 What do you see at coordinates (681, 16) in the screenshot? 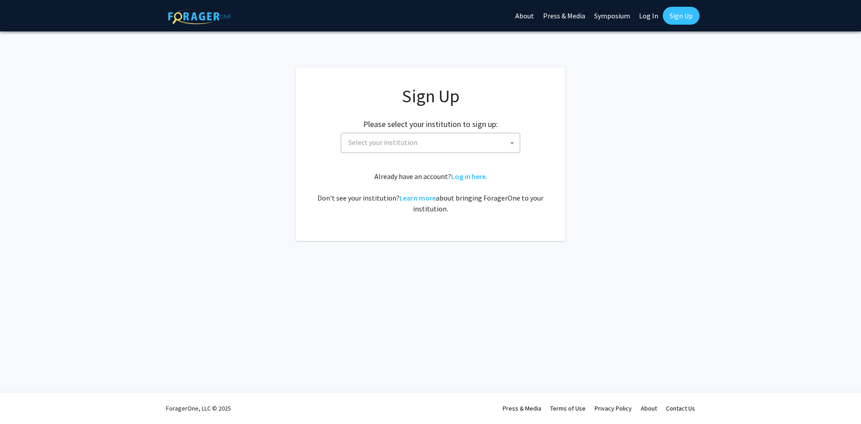
I see `a: Sign Up` at bounding box center [681, 16].